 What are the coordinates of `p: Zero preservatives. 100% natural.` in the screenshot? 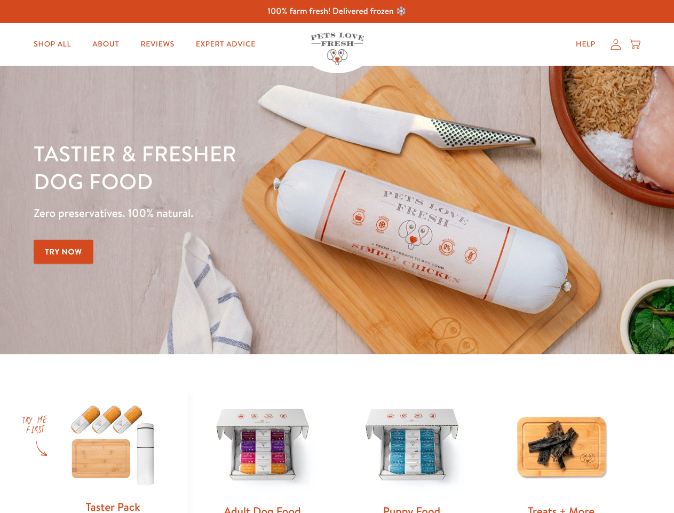 It's located at (236, 213).